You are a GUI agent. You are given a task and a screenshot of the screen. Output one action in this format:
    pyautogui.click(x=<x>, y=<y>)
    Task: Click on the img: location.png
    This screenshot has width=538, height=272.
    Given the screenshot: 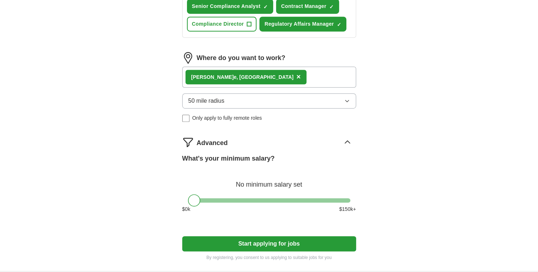 What is the action you would take?
    pyautogui.click(x=188, y=58)
    